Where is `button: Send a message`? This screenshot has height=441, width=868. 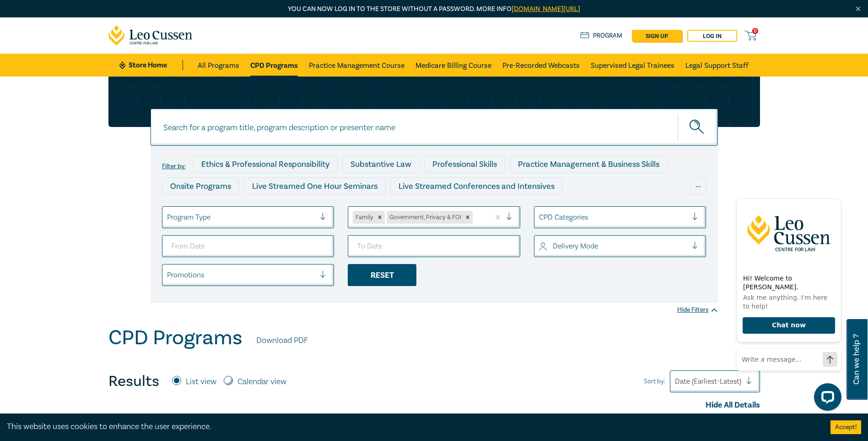 button: Send a message is located at coordinates (101, 170).